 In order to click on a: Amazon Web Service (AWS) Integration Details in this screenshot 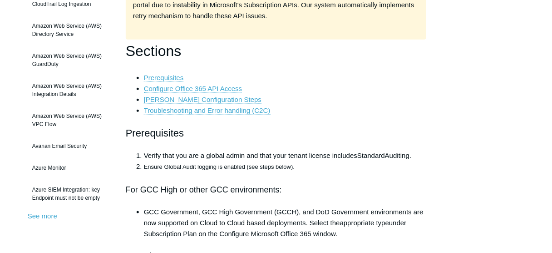, I will do `click(70, 90)`.